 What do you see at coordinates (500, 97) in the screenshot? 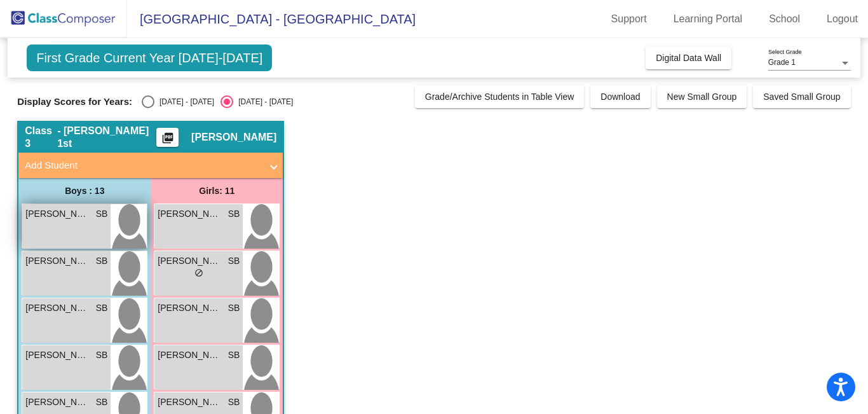
I see `span: Grade/Archive Students in Table View` at bounding box center [500, 97].